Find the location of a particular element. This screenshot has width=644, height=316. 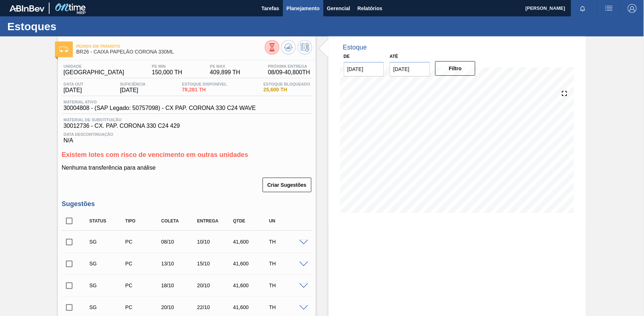

span: Existem lotes com risco de vencimento em outras unidades is located at coordinates (155, 155).